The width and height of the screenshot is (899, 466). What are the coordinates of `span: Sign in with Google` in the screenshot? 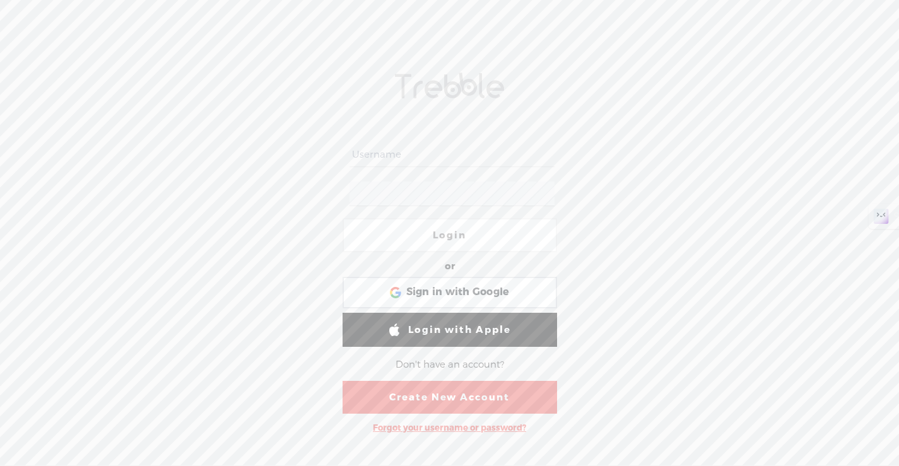 It's located at (458, 292).